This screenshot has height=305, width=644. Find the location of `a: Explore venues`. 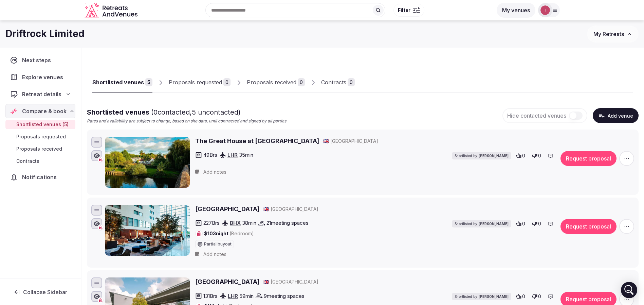

a: Explore venues is located at coordinates (40, 77).